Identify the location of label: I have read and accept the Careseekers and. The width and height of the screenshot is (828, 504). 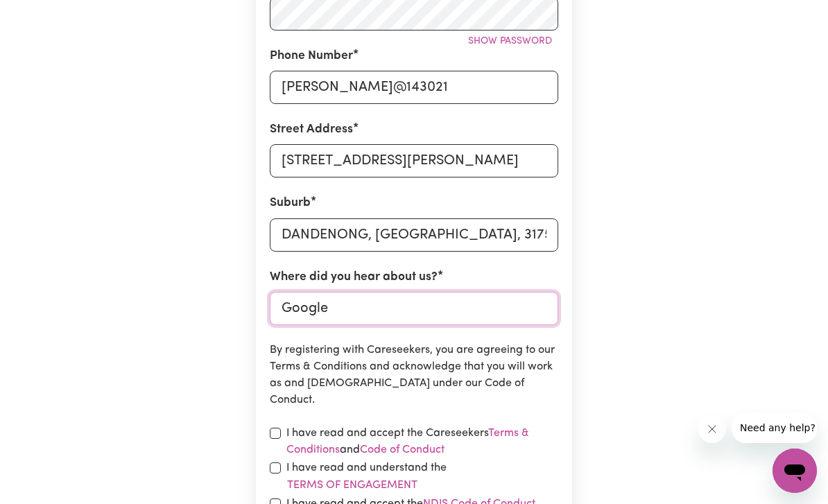
(422, 442).